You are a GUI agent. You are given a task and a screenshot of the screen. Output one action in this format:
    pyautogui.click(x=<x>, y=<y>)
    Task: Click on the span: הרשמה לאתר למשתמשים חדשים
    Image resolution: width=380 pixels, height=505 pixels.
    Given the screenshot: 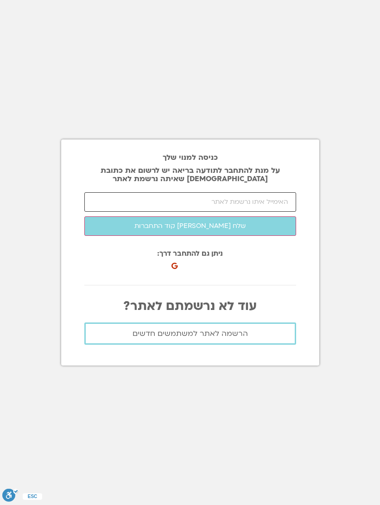 What is the action you would take?
    pyautogui.click(x=190, y=334)
    